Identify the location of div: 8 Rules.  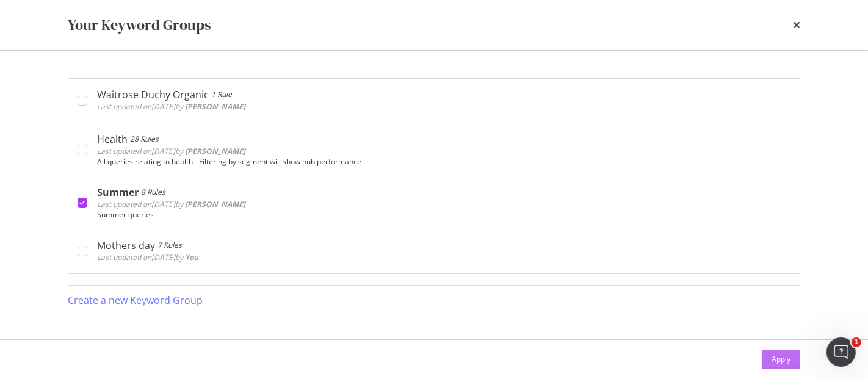
(153, 192).